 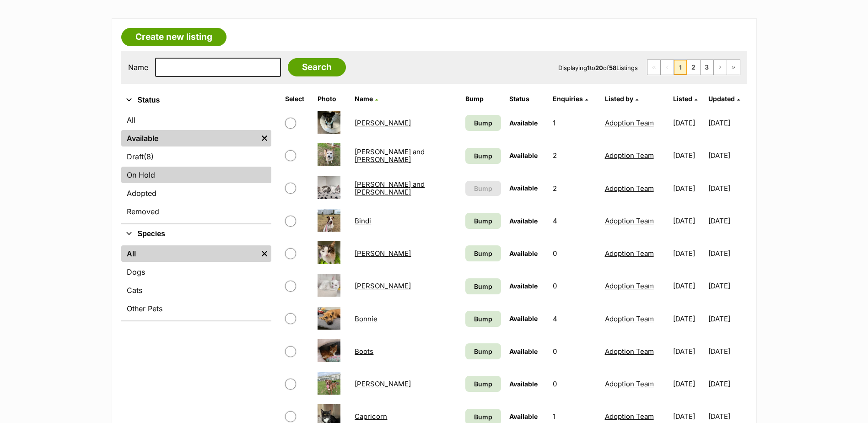 I want to click on a: Cats, so click(x=196, y=291).